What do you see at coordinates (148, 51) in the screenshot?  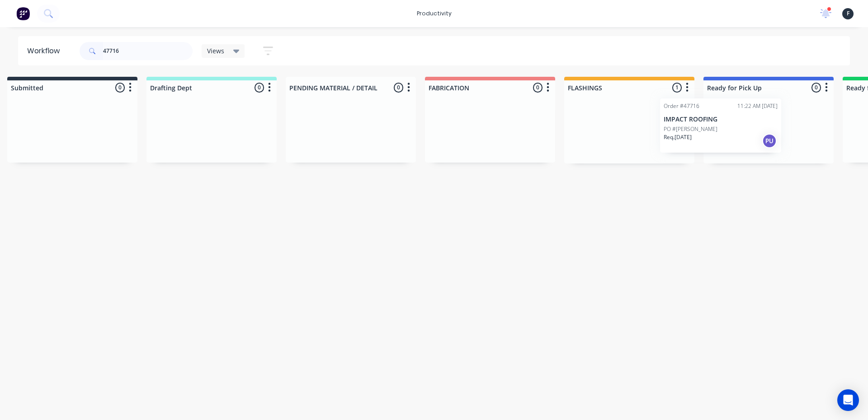 I see `input: Search for orders...` at bounding box center [148, 51].